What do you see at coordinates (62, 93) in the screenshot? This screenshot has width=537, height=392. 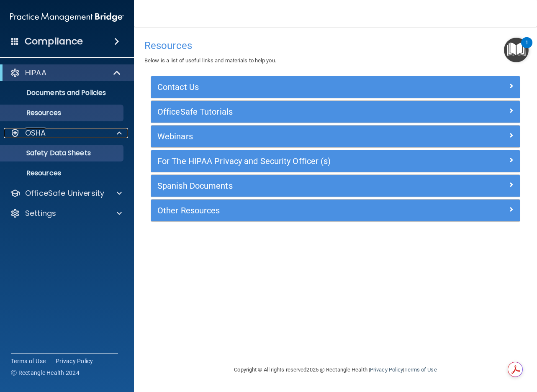 I see `p: Documents and Policies` at bounding box center [62, 93].